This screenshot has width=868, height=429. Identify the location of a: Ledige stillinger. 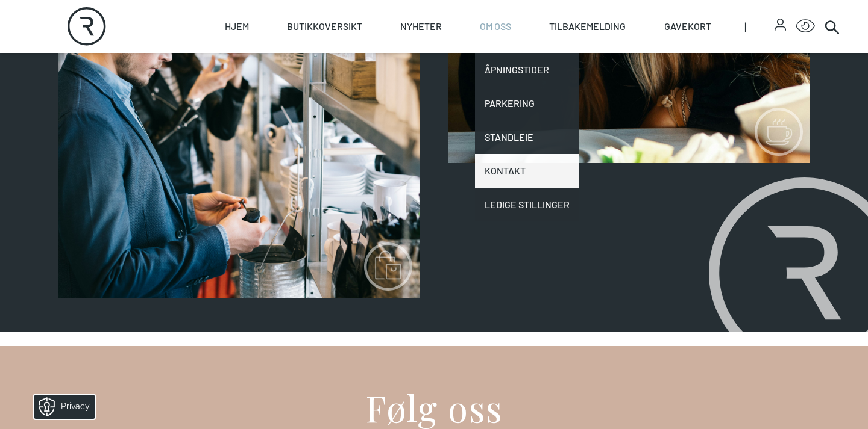
(526, 205).